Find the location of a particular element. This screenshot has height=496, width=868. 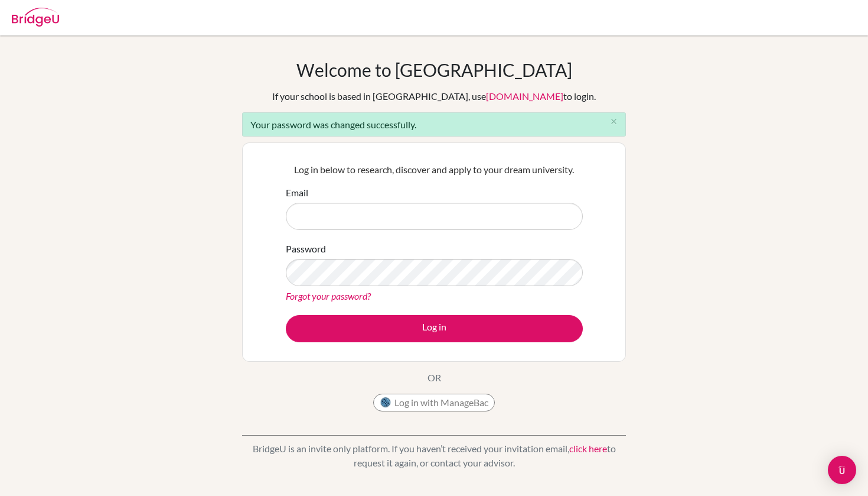

button: Close is located at coordinates (614, 121).